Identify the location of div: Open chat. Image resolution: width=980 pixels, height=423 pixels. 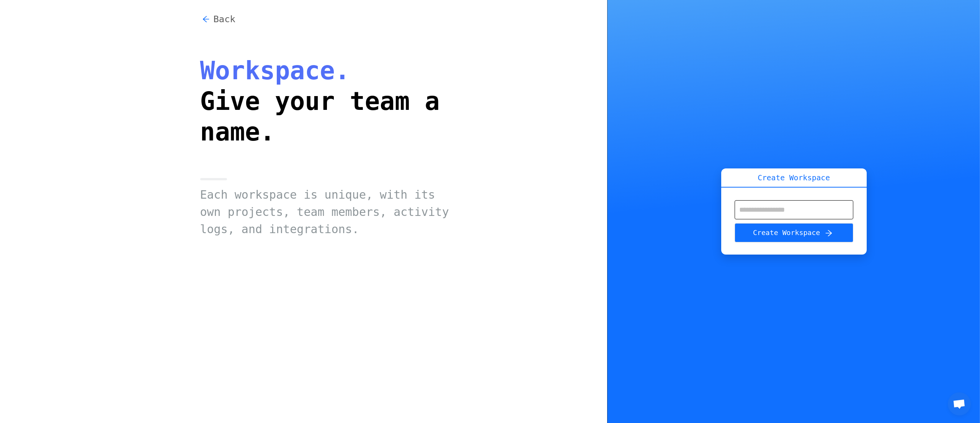
(959, 404).